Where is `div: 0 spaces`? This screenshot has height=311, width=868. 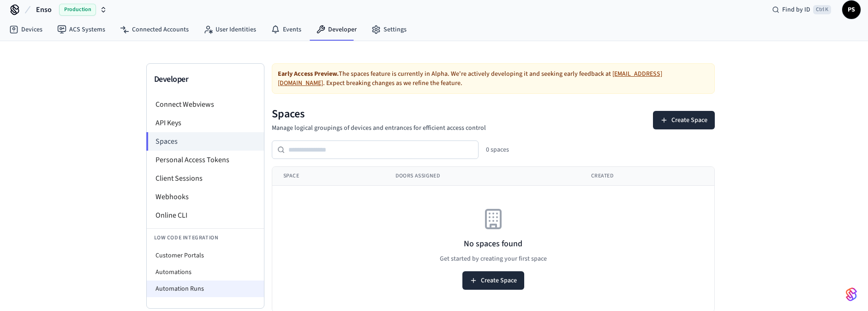
div: 0 spaces is located at coordinates (498, 149).